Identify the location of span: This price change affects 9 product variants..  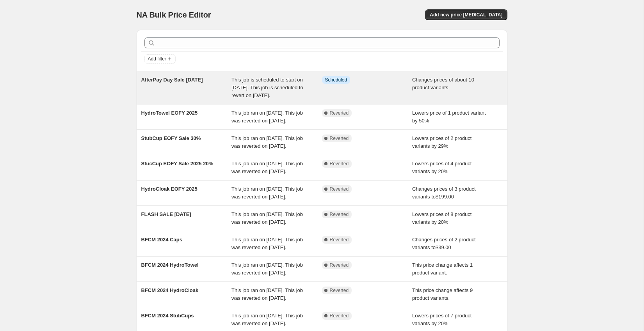
(442, 294).